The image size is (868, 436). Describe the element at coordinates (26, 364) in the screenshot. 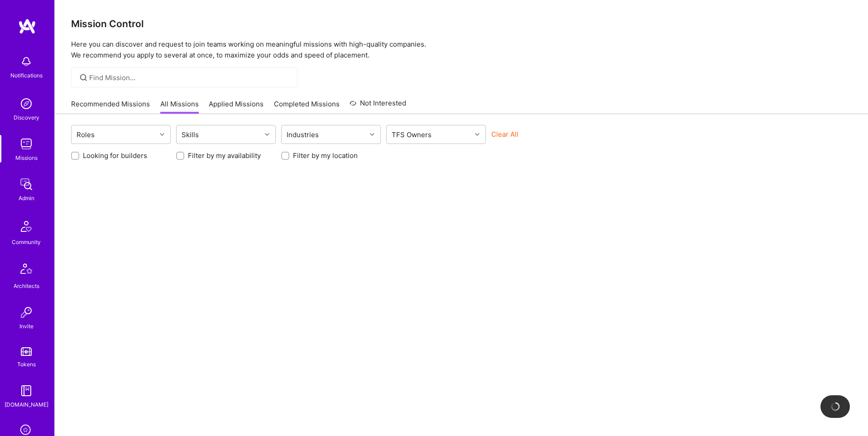

I see `div: Tokens` at that location.